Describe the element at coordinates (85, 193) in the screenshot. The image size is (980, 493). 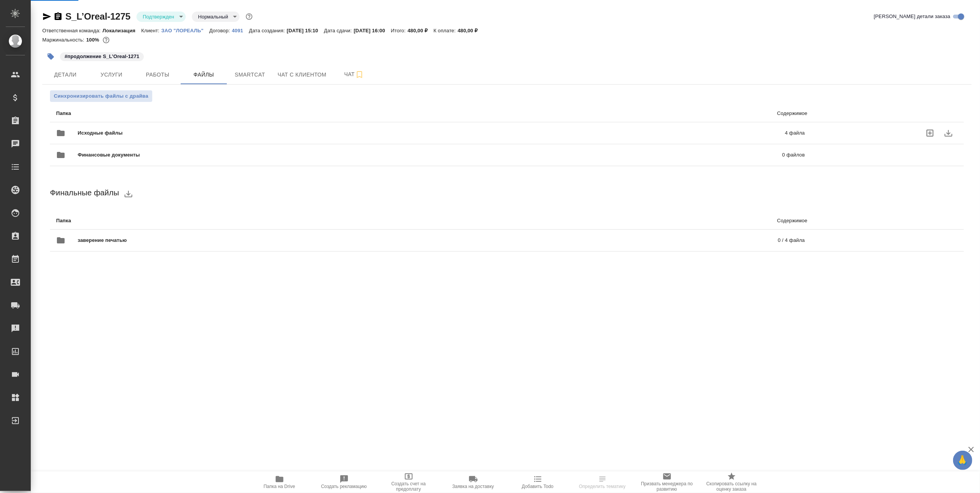
I see `span: Финальные файлы` at that location.